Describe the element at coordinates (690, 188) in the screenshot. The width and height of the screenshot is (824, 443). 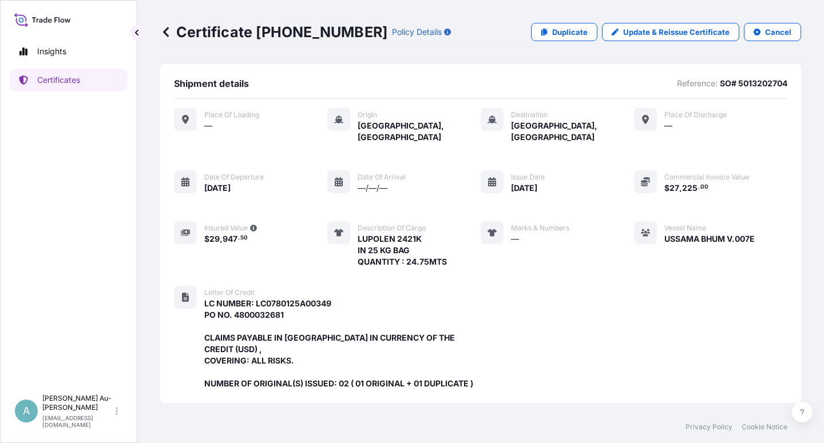
I see `span: 225` at that location.